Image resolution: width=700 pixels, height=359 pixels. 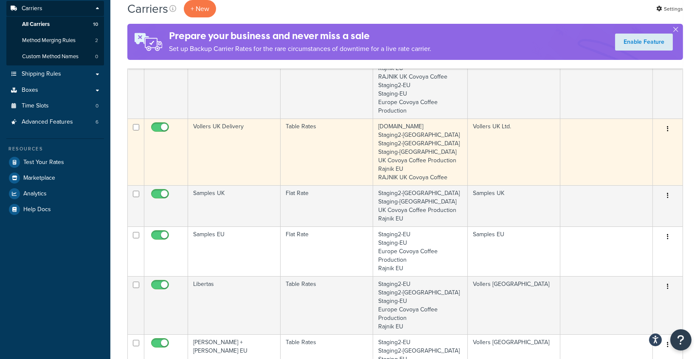 I want to click on span: 10, so click(x=96, y=24).